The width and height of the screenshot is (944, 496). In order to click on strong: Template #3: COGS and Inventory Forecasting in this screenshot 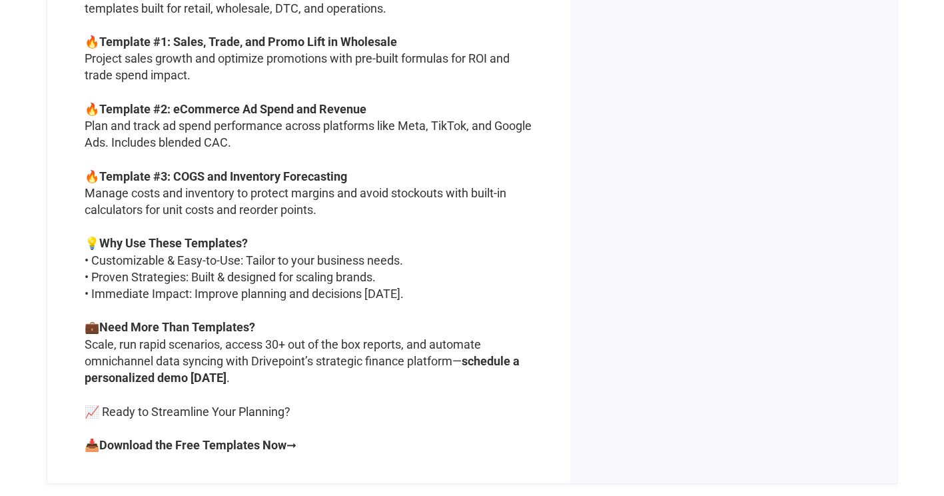, I will do `click(223, 176)`.